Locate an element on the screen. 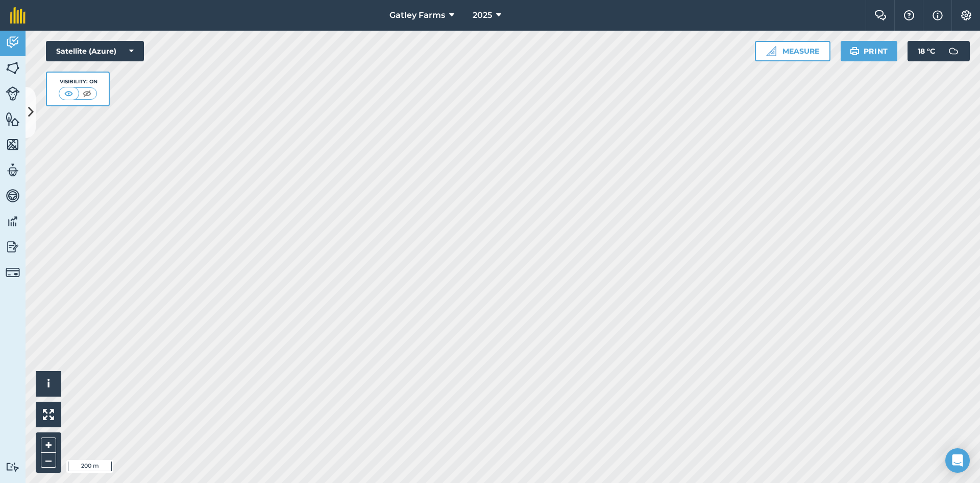 The height and width of the screenshot is (483, 980). button: Satellite (Azure) is located at coordinates (95, 51).